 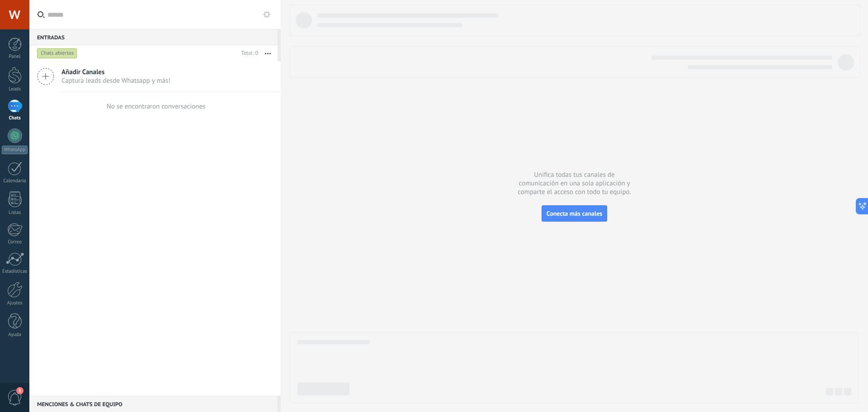 I want to click on div: Chats, so click(x=15, y=118).